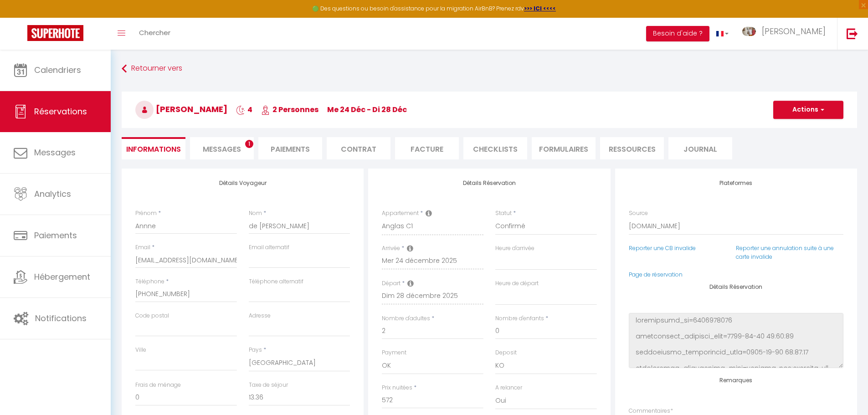  I want to click on label: Téléphone alternatif, so click(276, 282).